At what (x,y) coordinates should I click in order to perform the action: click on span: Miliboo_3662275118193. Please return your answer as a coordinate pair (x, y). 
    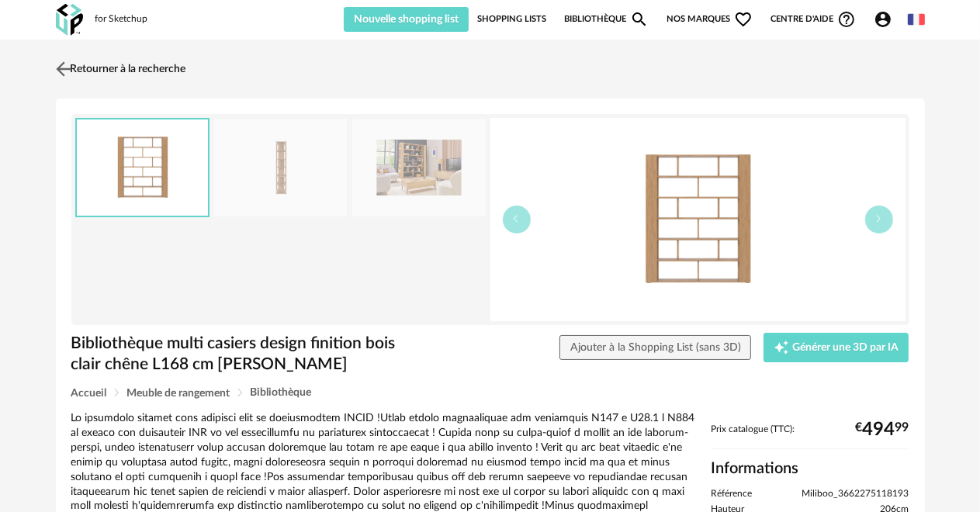
    Looking at the image, I should click on (856, 494).